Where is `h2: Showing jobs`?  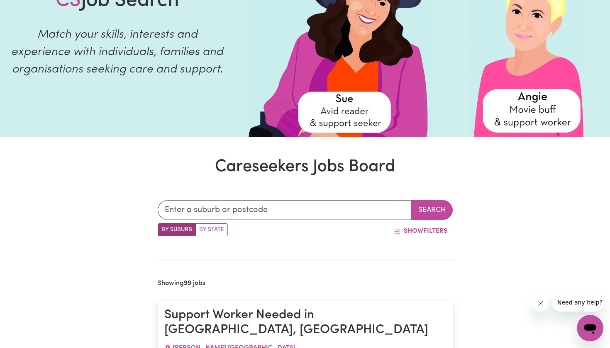 h2: Showing jobs is located at coordinates (181, 284).